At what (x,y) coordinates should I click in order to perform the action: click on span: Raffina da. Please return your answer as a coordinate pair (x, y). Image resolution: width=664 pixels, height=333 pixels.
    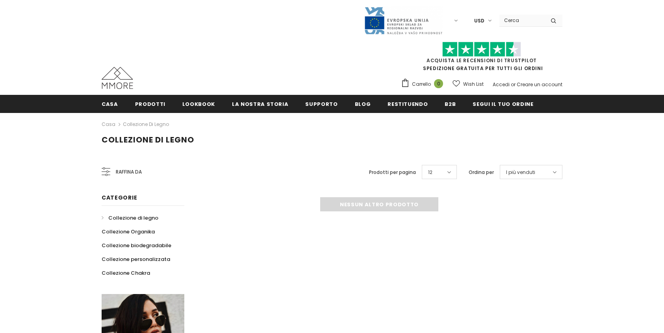
    Looking at the image, I should click on (129, 172).